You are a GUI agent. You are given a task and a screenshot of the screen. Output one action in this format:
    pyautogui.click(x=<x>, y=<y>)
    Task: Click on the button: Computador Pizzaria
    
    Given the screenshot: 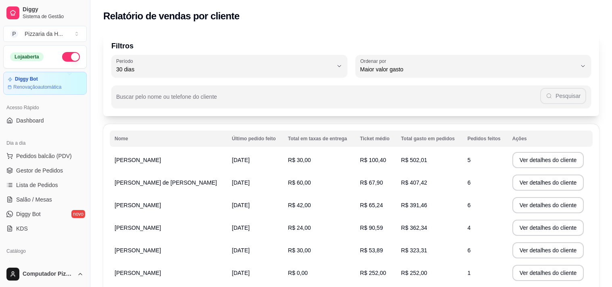 What is the action you would take?
    pyautogui.click(x=45, y=274)
    